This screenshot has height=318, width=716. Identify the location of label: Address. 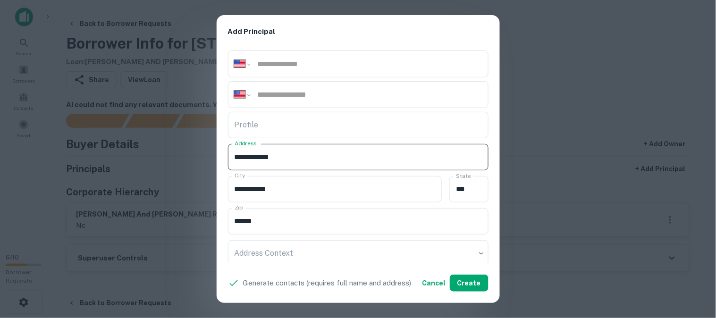
(246, 144).